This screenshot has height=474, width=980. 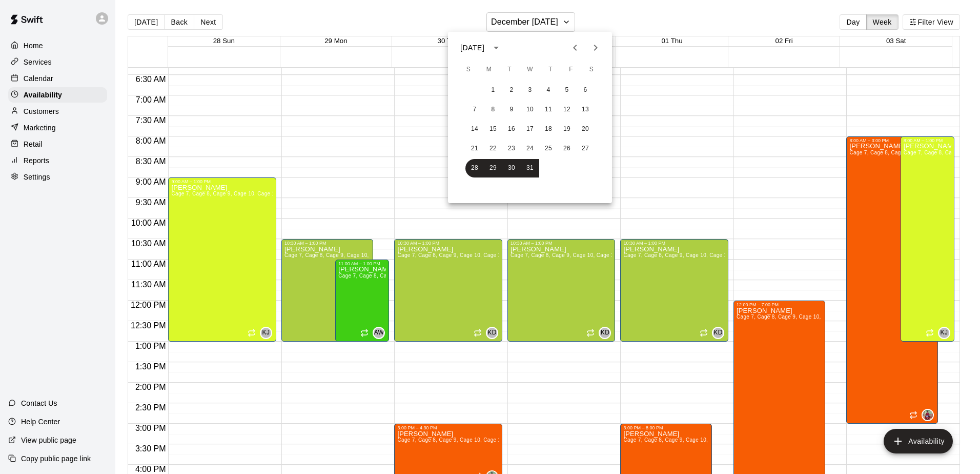 What do you see at coordinates (530, 109) in the screenshot?
I see `button: 10` at bounding box center [530, 109].